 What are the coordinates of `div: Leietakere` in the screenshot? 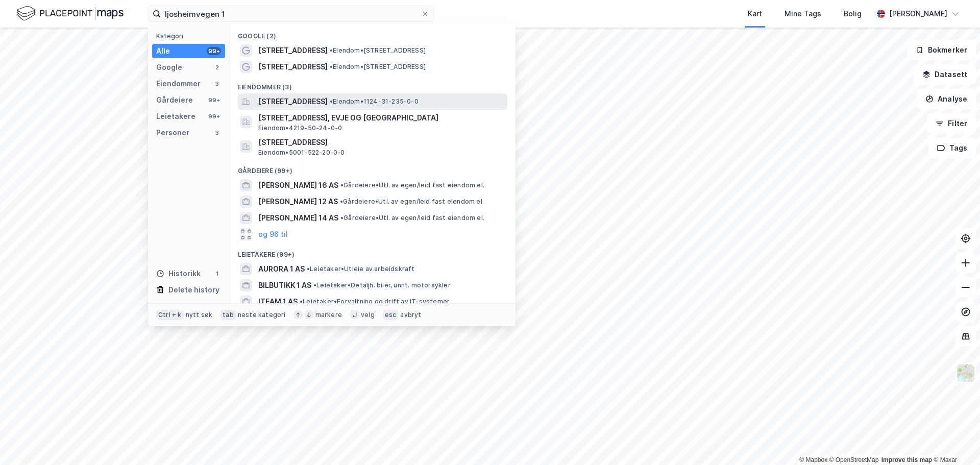 It's located at (175, 116).